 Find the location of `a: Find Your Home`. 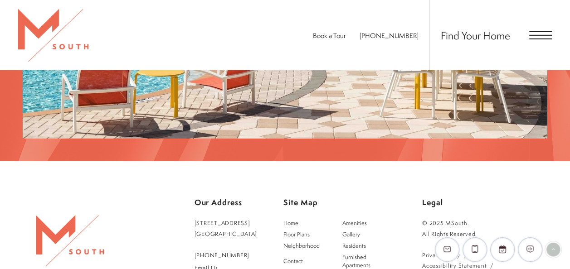

a: Find Your Home is located at coordinates (475, 35).